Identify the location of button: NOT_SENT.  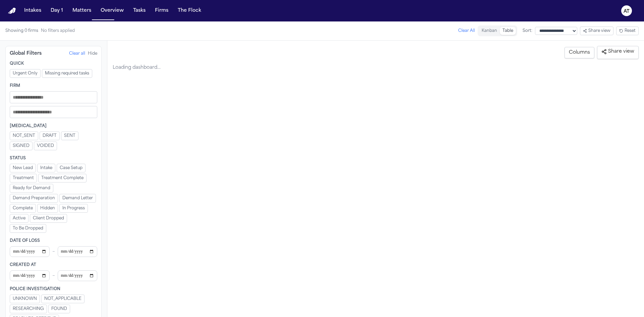
(24, 136).